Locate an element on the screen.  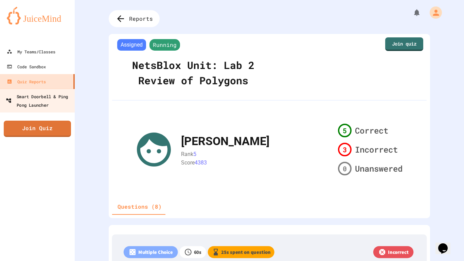
div: My Account is located at coordinates (433, 13).